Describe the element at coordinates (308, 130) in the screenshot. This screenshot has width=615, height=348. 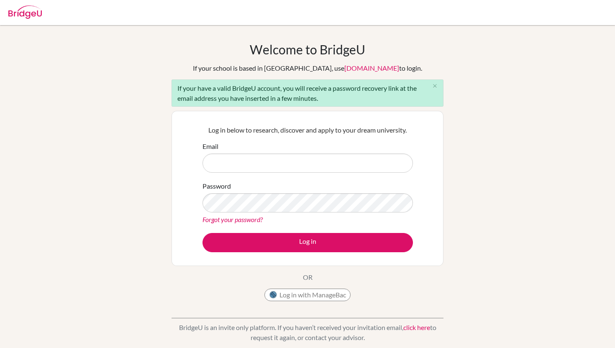
I see `p: Log in below to research, discover and apply to your dream university.` at that location.